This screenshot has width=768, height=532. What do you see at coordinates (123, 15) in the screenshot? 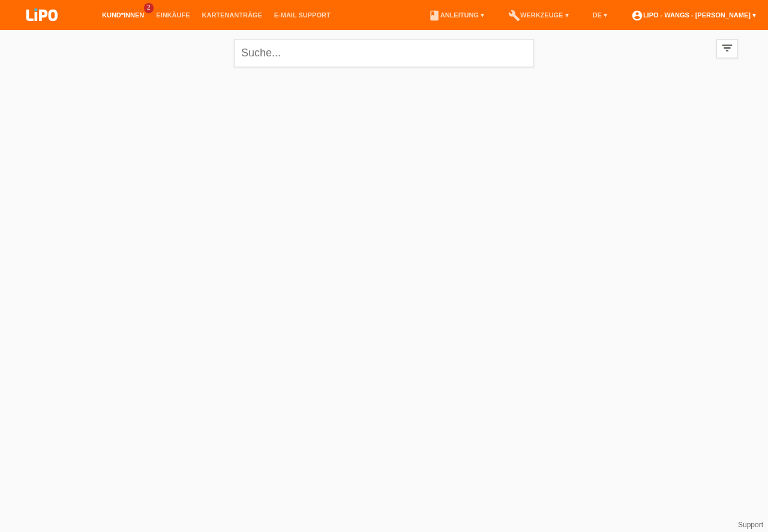
I see `a: Kund*innen` at bounding box center [123, 15].